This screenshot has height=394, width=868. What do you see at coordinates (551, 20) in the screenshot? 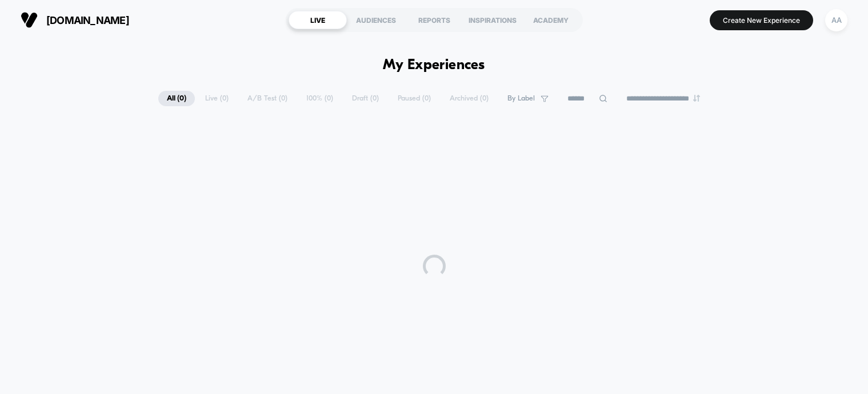
I see `div: ACADEMY` at bounding box center [551, 20].